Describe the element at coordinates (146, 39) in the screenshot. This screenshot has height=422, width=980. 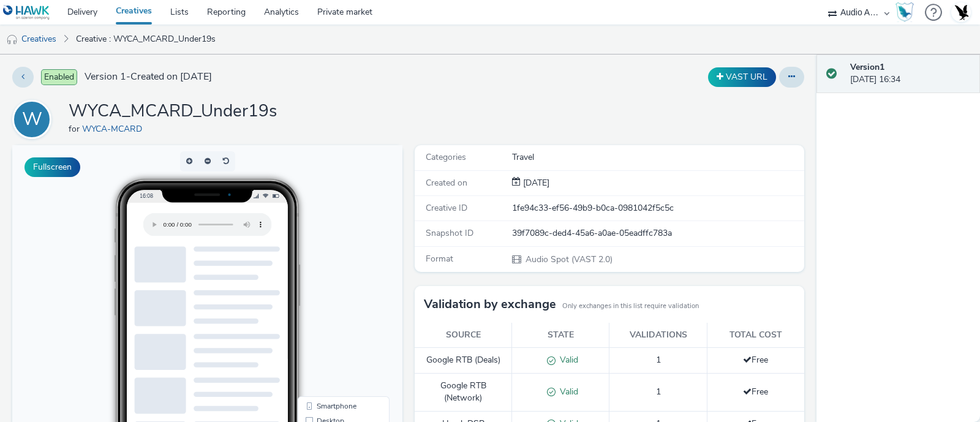
I see `a: Creative : WYCA_MCARD_Under19s` at that location.